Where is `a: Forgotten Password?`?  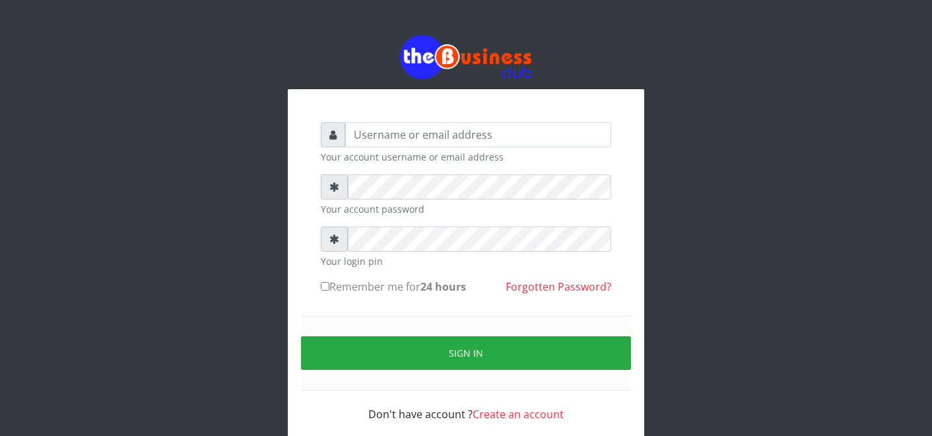 a: Forgotten Password? is located at coordinates (558, 287).